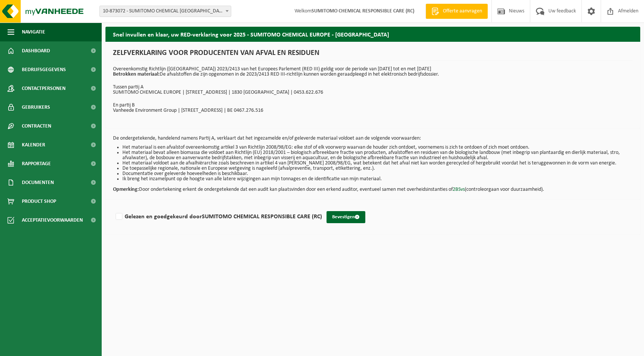 The image size is (644, 356). What do you see at coordinates (126, 189) in the screenshot?
I see `strong: Opmerking:` at bounding box center [126, 189].